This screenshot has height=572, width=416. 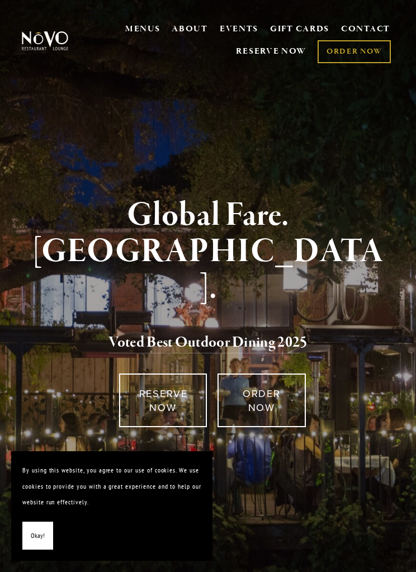 I want to click on p: By using this website, you agree to our use of cookies. We use cookies to provide you with a grea..., so click(x=112, y=486).